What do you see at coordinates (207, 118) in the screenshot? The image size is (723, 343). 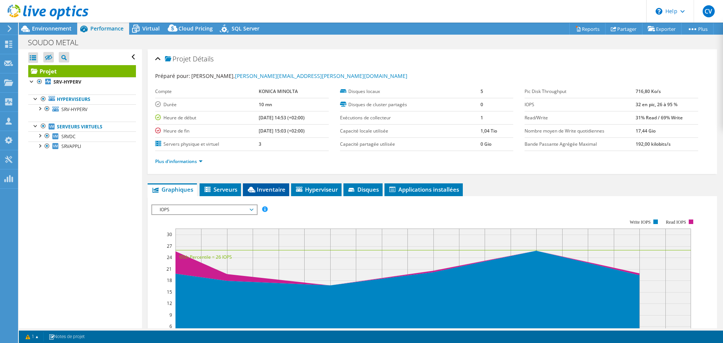 I see `label: Heure de début` at bounding box center [207, 118].